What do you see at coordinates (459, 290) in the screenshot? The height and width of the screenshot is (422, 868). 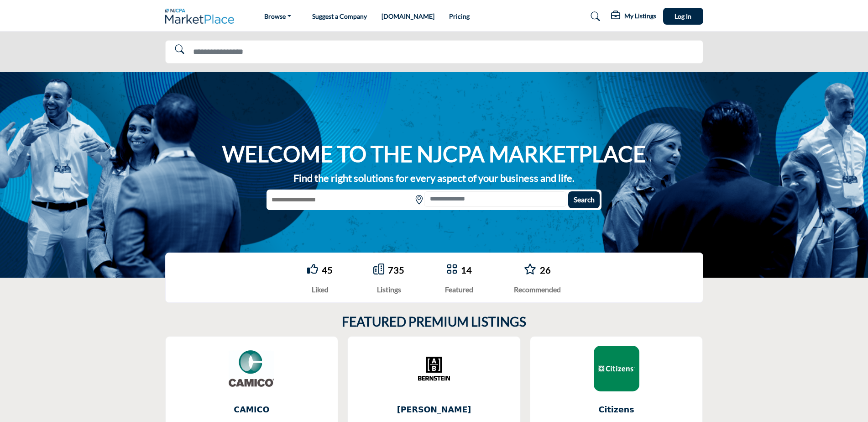 I see `div: Featured` at bounding box center [459, 290].